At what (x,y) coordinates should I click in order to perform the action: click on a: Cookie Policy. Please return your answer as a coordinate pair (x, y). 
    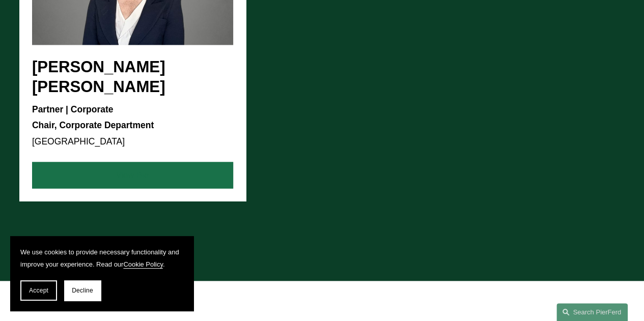
    Looking at the image, I should click on (143, 264).